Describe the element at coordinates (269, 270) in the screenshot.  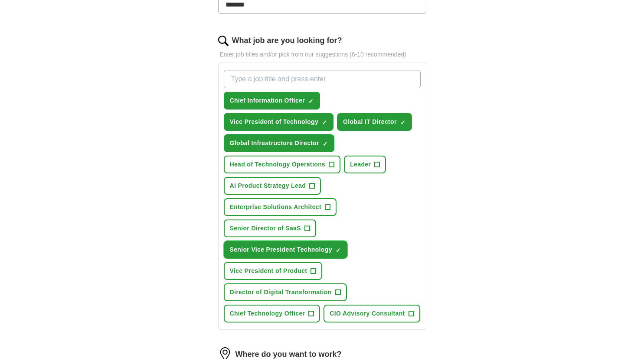
I see `span: Vice President of Product` at that location.